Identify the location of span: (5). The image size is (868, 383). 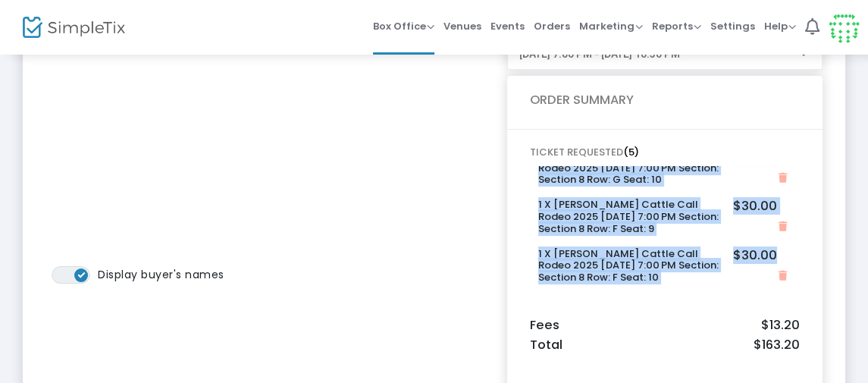
(631, 152).